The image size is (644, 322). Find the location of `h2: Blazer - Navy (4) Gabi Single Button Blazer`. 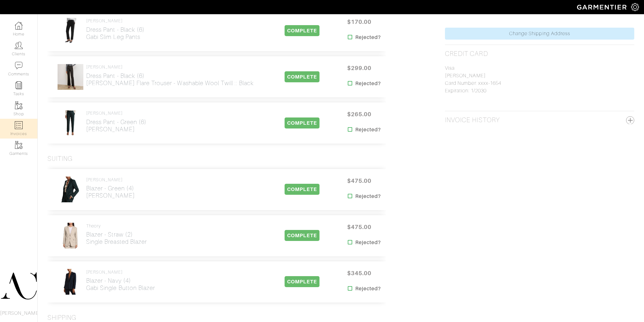

h2: Blazer - Navy (4) Gabi Single Button Blazer is located at coordinates (121, 284).